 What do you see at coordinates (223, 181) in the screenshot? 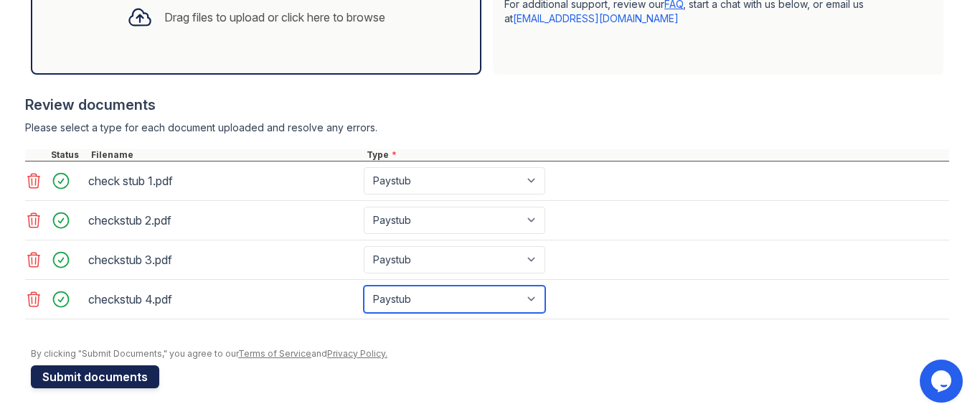
I see `div: check stub 1.pdf` at bounding box center [223, 181].